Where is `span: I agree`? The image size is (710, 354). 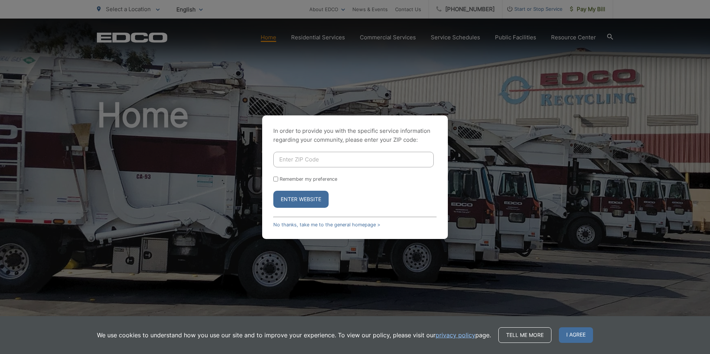
span: I agree is located at coordinates (576, 335).